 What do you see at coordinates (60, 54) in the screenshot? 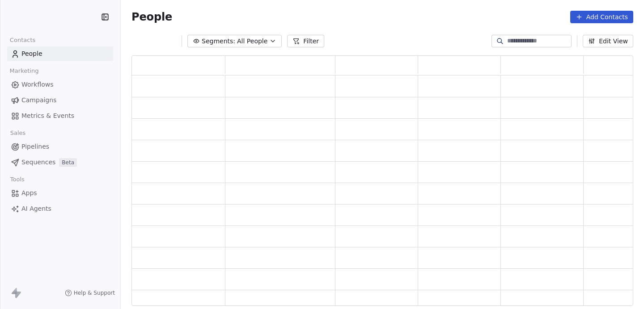
I see `a: People` at bounding box center [60, 54].